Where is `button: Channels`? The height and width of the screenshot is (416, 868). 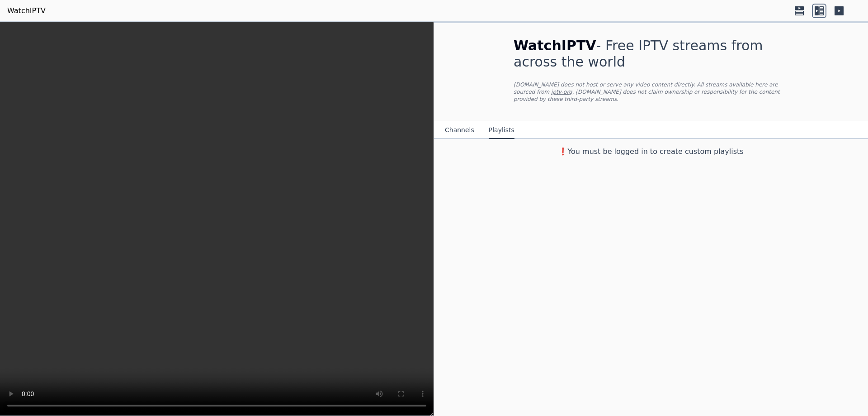
button: Channels is located at coordinates (459, 130).